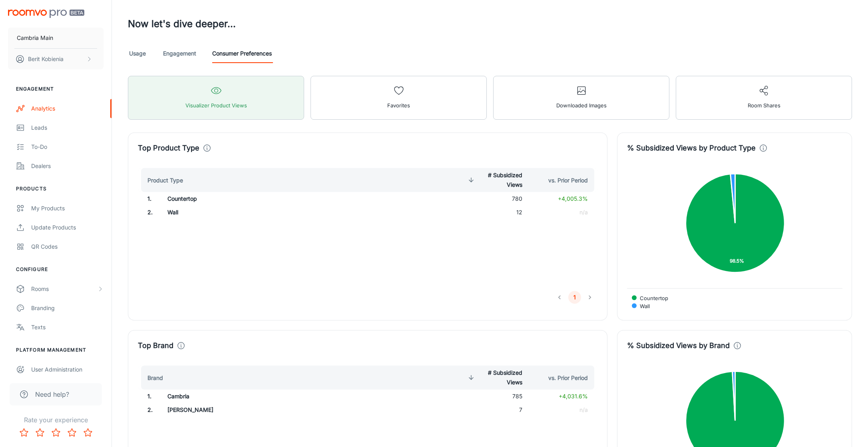 Image resolution: width=868 pixels, height=447 pixels. I want to click on nav: pagination navigation, so click(575, 297).